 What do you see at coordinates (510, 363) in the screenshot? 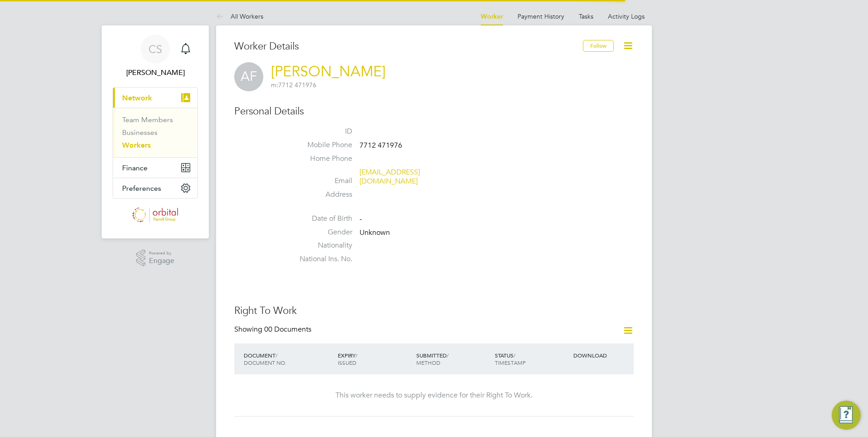
I see `span: TIMESTAMP` at bounding box center [510, 363].